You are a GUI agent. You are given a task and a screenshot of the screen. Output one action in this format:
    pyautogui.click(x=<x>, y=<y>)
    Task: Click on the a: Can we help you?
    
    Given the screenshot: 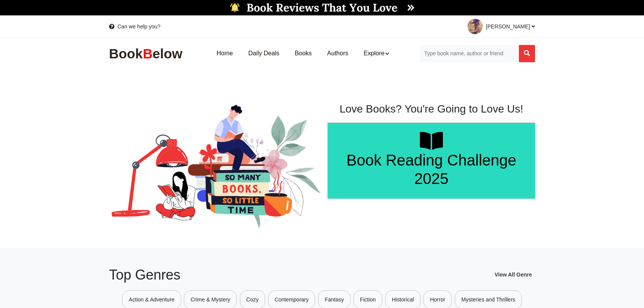 What is the action you would take?
    pyautogui.click(x=135, y=27)
    